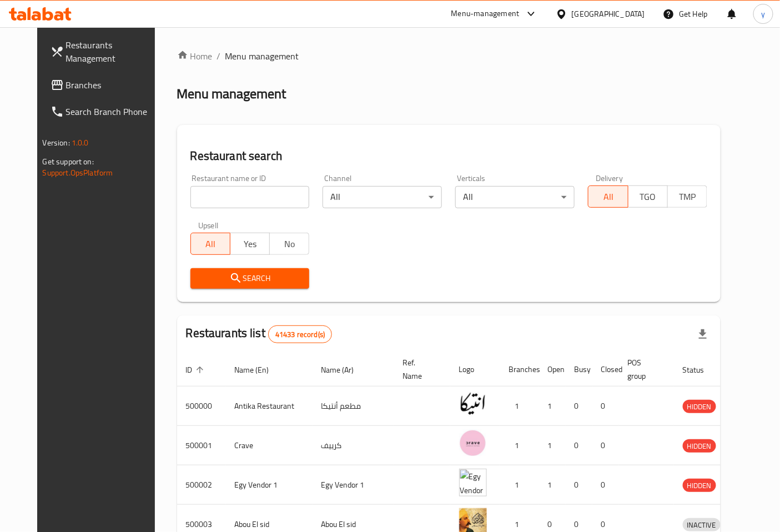 This screenshot has width=780, height=532. What do you see at coordinates (113, 112) in the screenshot?
I see `span: Search Branch Phone` at bounding box center [113, 112].